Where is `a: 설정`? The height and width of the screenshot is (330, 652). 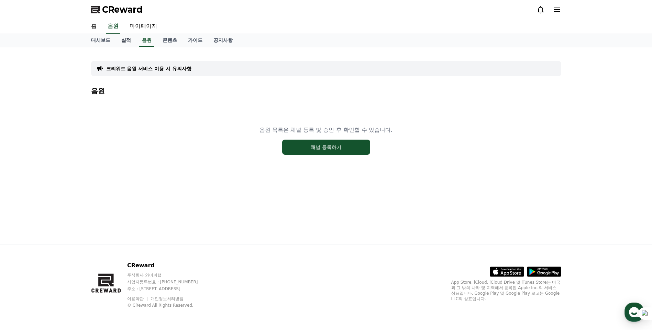 a: 설정 is located at coordinates (110, 226).